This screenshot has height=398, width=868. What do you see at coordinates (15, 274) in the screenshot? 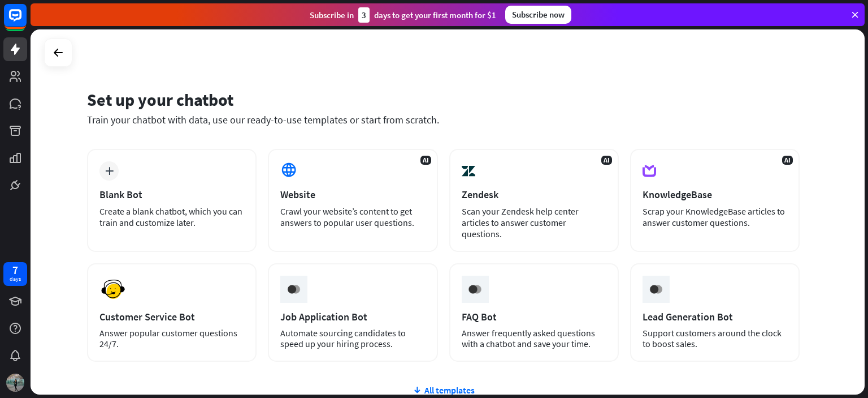
I see `a: 7 days` at bounding box center [15, 274].